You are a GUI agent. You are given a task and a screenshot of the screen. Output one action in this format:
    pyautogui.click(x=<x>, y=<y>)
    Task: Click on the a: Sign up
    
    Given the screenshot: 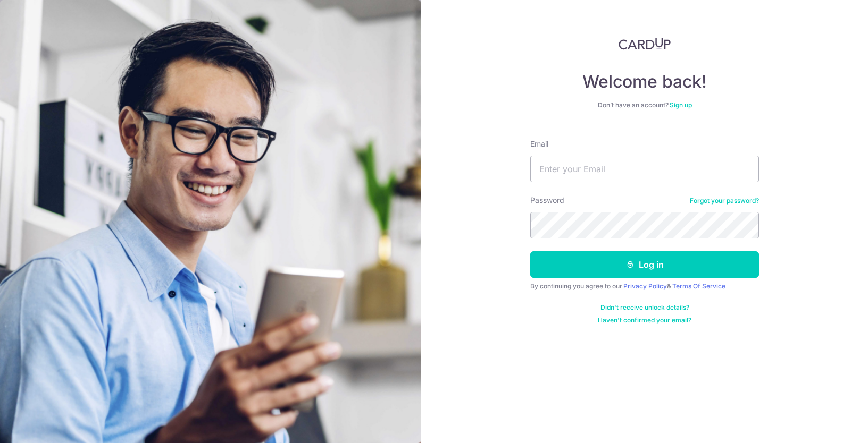 What is the action you would take?
    pyautogui.click(x=680, y=105)
    